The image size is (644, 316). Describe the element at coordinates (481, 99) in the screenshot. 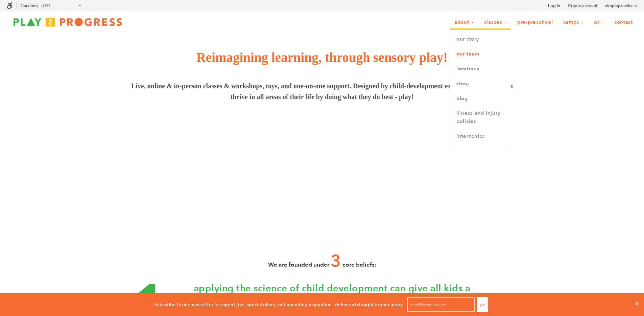

I see `a: Blog` at that location.